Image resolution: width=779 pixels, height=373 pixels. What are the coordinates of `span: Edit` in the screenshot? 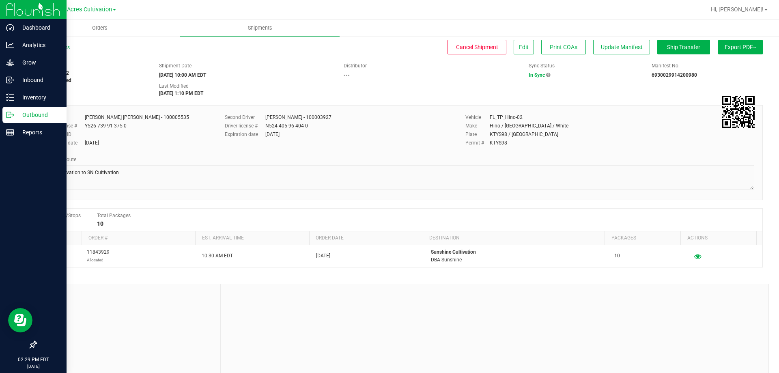 It's located at (524, 47).